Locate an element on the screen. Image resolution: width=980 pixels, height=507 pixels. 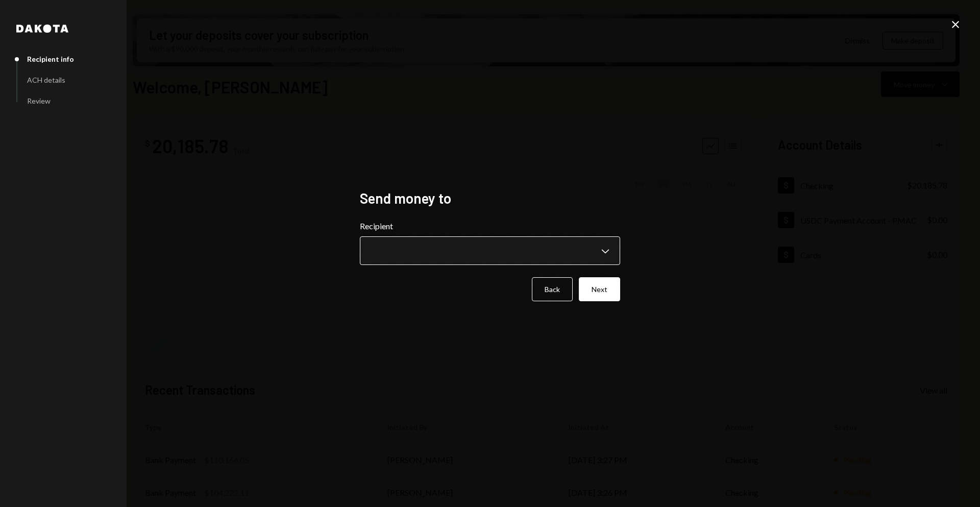
button: Next is located at coordinates (599, 289).